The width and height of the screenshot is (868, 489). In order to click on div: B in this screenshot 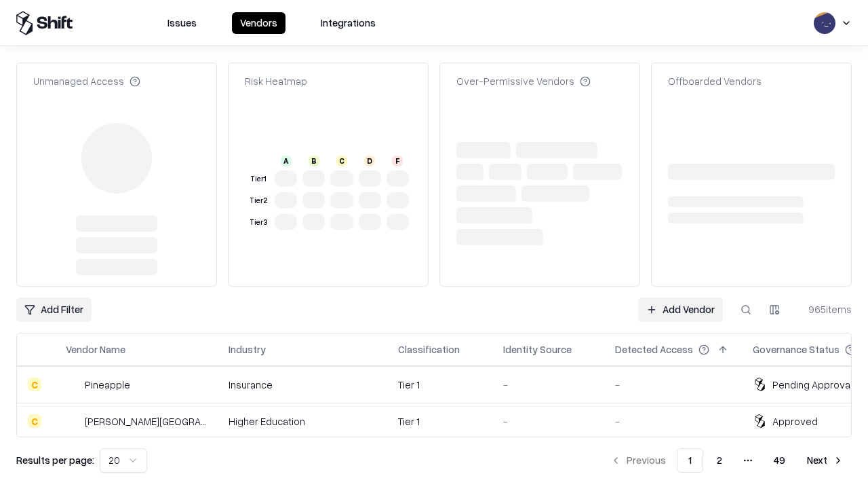, I will do `click(314, 161)`.